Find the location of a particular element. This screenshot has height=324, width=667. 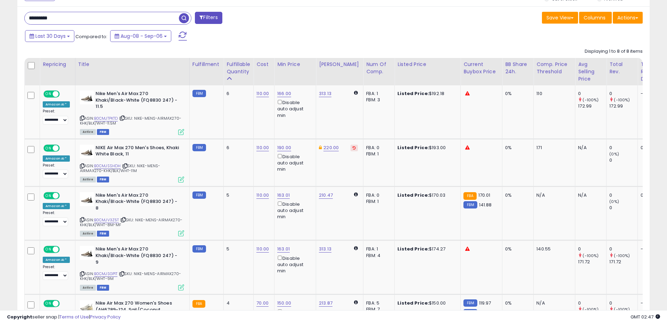

img: 31p2vvsCTQL._SL40_.jpg is located at coordinates (87, 307).